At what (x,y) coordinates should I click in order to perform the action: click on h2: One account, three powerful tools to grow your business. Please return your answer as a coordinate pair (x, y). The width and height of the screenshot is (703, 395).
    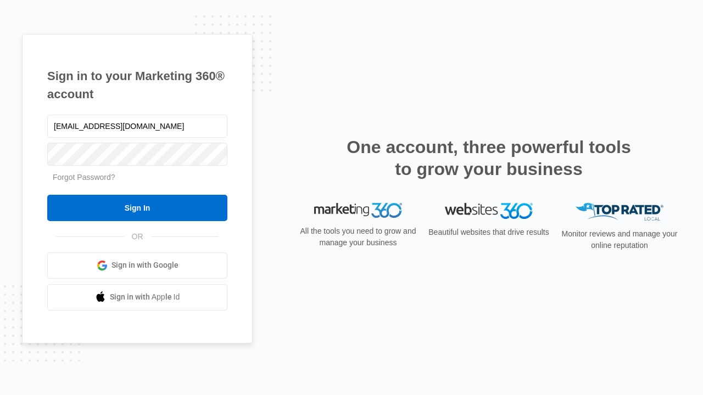
    Looking at the image, I should click on (489, 158).